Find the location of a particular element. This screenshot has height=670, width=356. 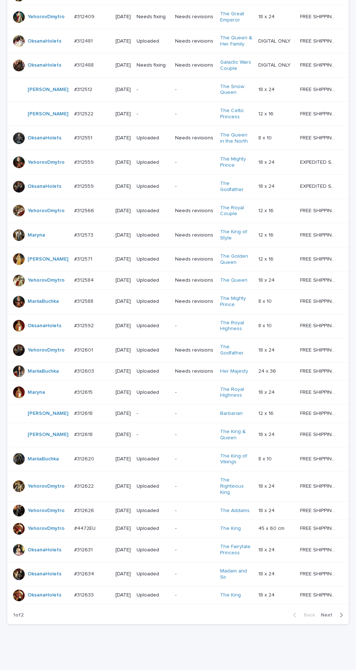

p: #312409 is located at coordinates (85, 16).